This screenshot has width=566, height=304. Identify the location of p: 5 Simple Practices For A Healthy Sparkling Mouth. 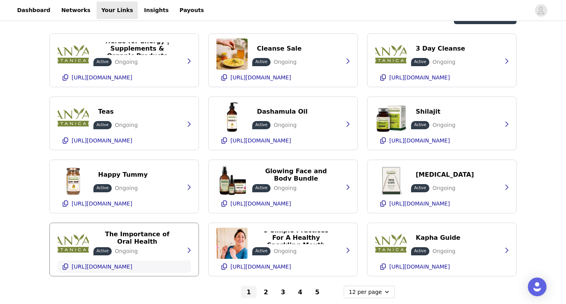
(296, 238).